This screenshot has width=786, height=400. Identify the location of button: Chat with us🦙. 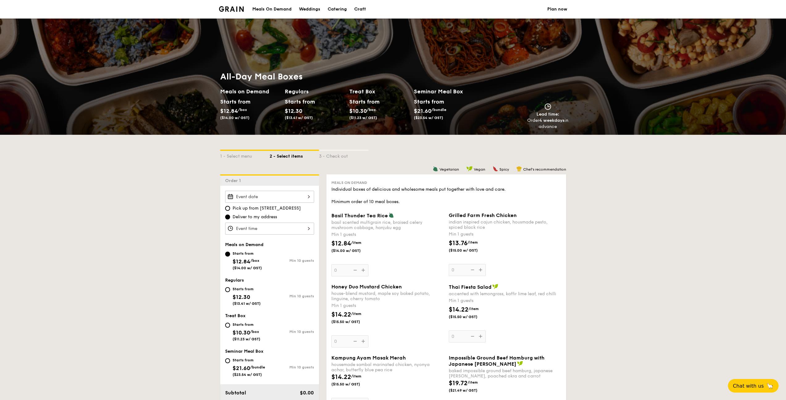
(753, 385).